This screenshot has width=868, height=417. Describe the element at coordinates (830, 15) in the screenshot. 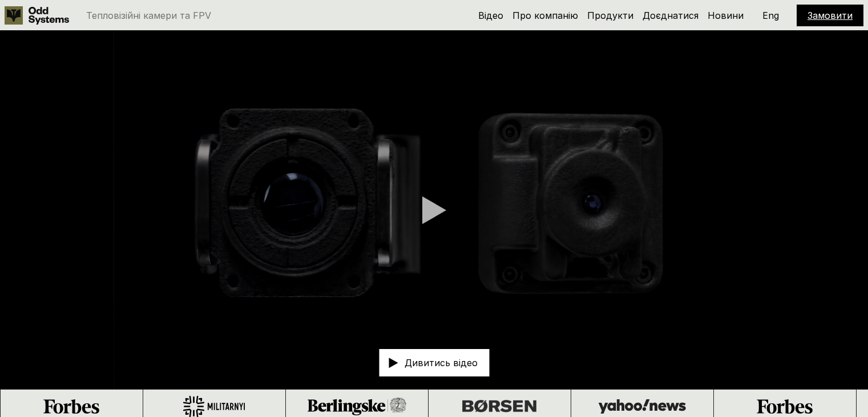

I see `a: Замовити` at that location.